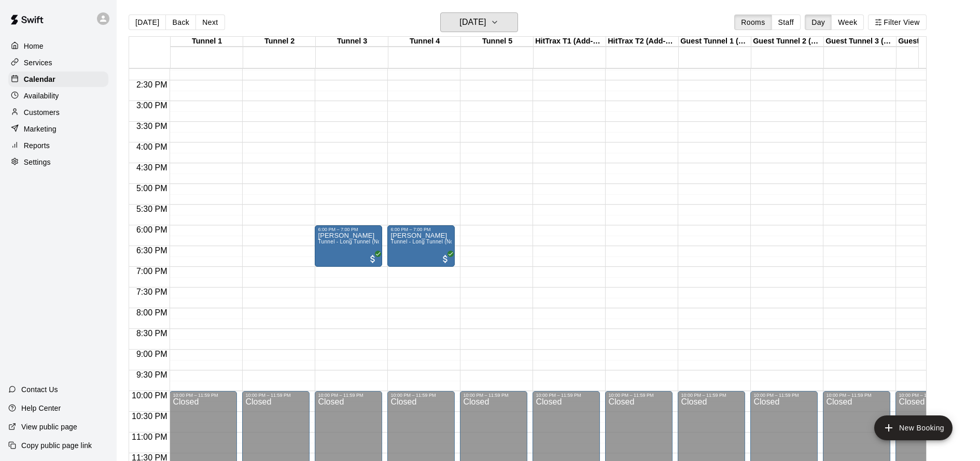 The width and height of the screenshot is (980, 461). What do you see at coordinates (570, 42) in the screenshot?
I see `div: HitTrax T1 (Add-On Service)` at bounding box center [570, 42].